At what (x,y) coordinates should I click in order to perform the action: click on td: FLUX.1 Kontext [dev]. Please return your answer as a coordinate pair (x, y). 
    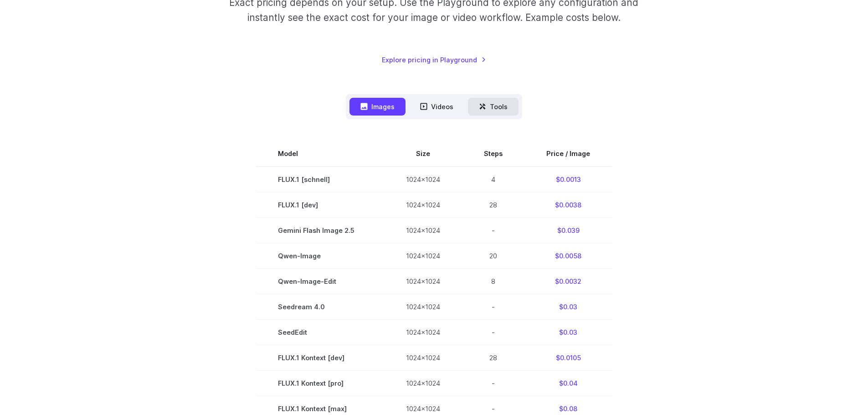
    Looking at the image, I should click on (320, 358).